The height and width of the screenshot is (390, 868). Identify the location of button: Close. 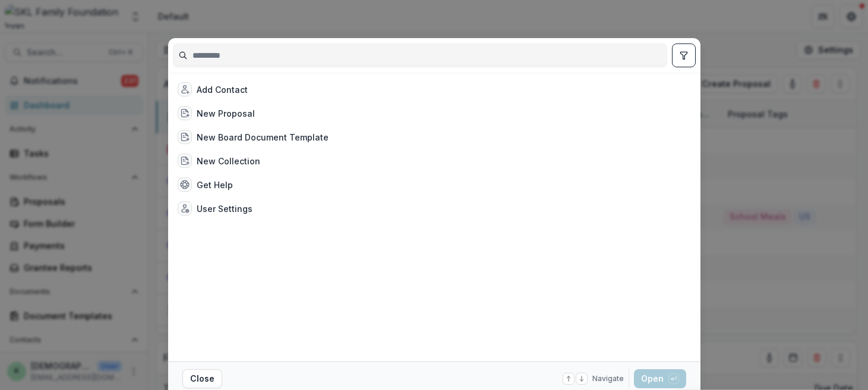
(202, 378).